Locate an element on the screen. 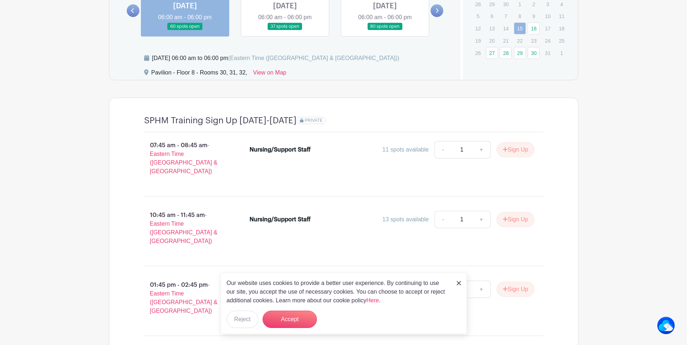 This screenshot has height=345, width=687. a: 27 is located at coordinates (492, 53).